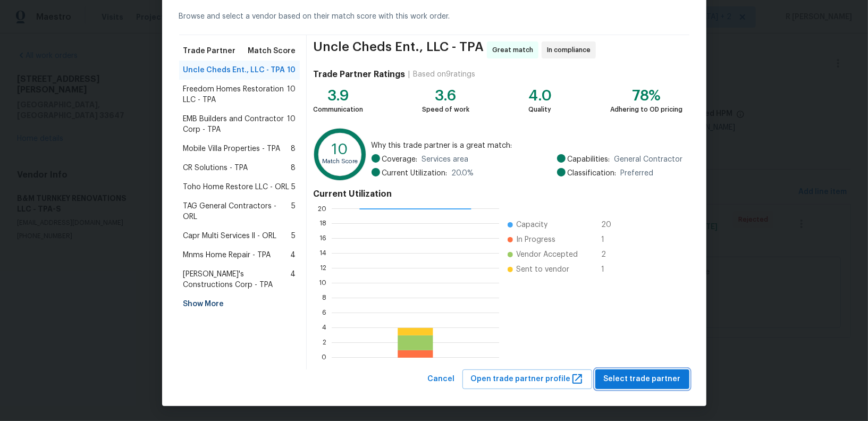 This screenshot has width=868, height=421. I want to click on span: Mnms Home Repair - TPA, so click(227, 255).